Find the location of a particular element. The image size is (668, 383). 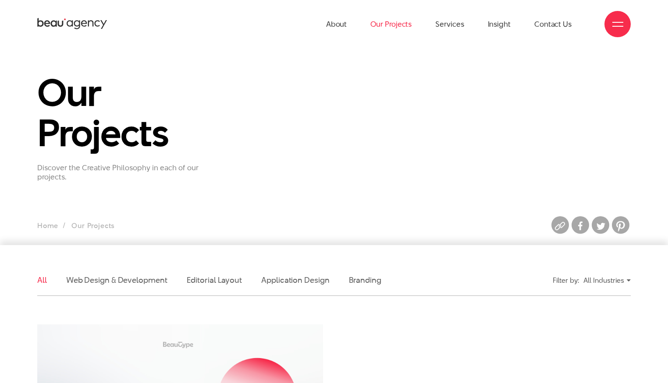

a: Branding is located at coordinates (365, 280).